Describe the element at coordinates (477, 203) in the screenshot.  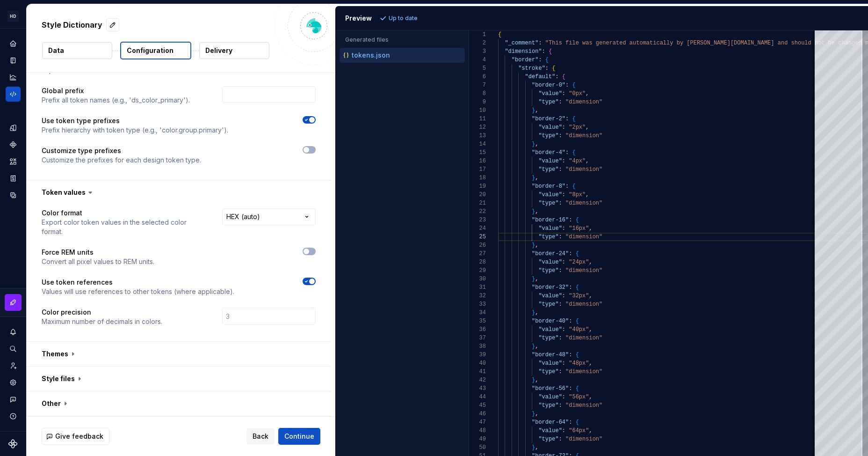
I see `div: 21` at that location.